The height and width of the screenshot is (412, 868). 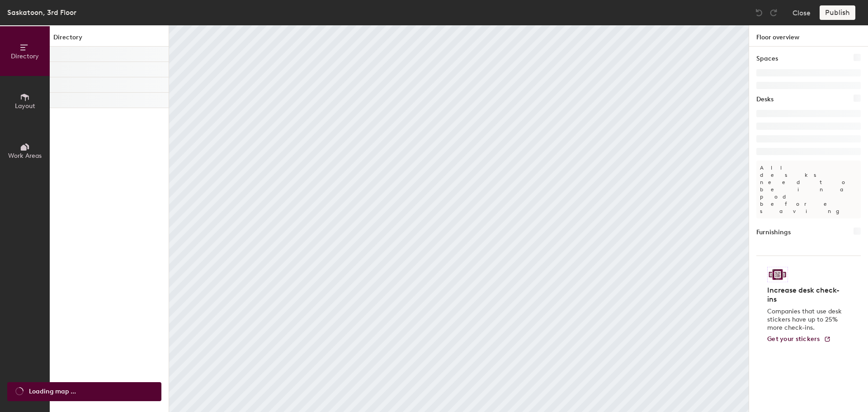 What do you see at coordinates (773, 12) in the screenshot?
I see `img: Redo` at bounding box center [773, 12].